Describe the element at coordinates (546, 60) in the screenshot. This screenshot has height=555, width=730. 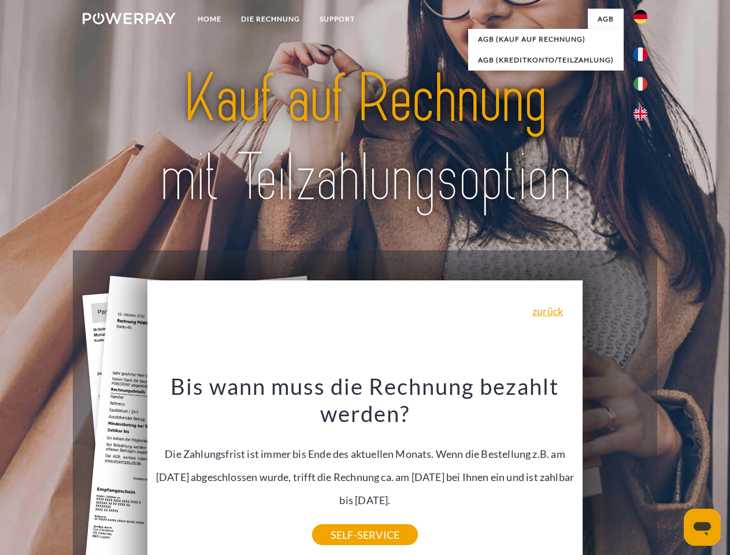
I see `a: AGB (Kreditkonto/Teilzahlung)` at that location.